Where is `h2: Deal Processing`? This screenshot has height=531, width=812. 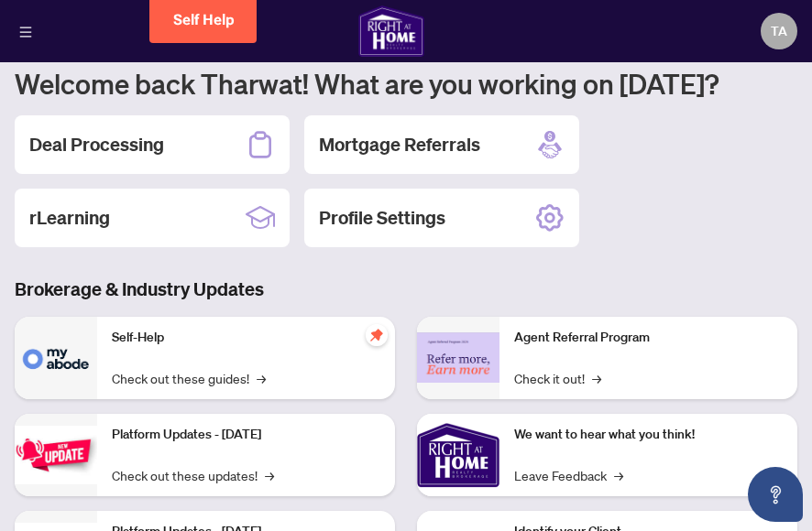
h2: Deal Processing is located at coordinates (96, 145).